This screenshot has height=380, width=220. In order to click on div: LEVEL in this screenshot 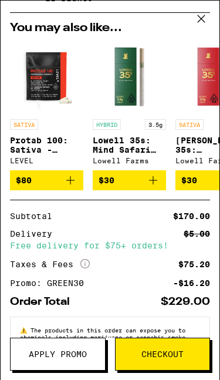, I will do `click(46, 160)`.